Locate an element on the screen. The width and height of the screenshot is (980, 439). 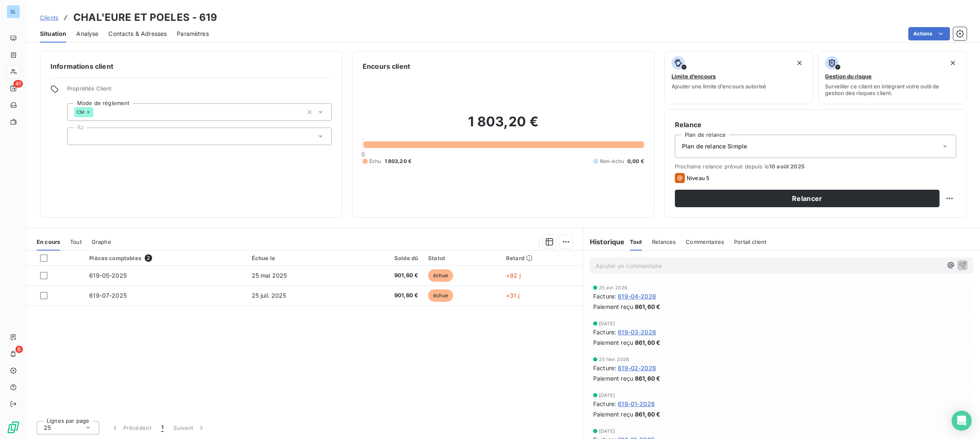
h2: 1 803,20 € is located at coordinates (503, 126).